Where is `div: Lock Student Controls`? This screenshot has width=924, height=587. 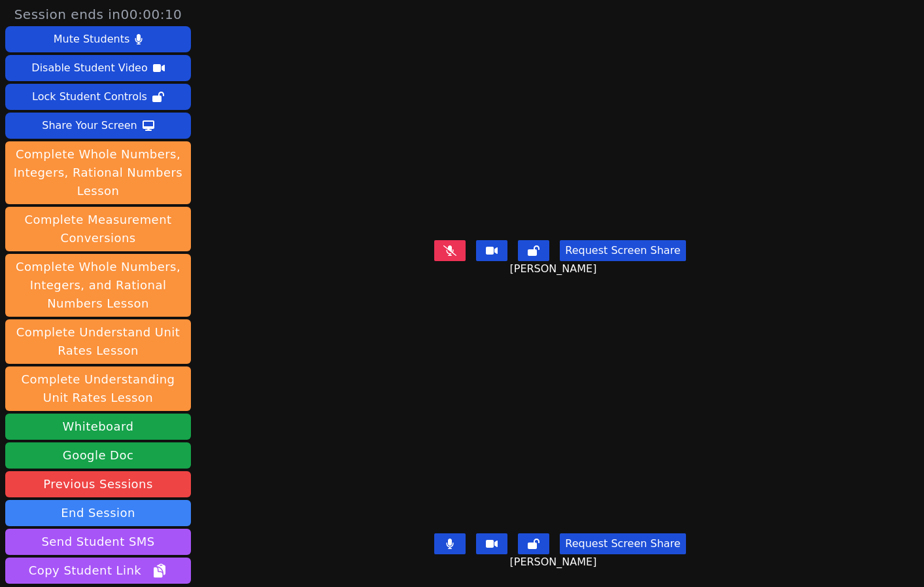 div: Lock Student Controls is located at coordinates (89, 97).